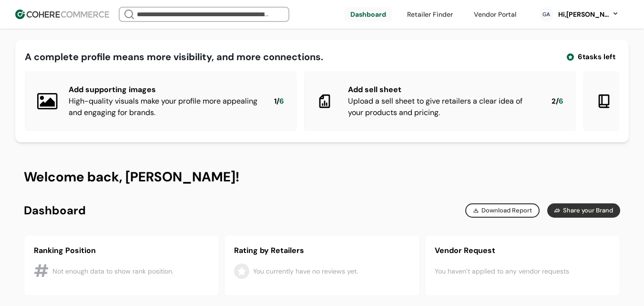 The image size is (644, 306). I want to click on button: Download Report, so click(502, 210).